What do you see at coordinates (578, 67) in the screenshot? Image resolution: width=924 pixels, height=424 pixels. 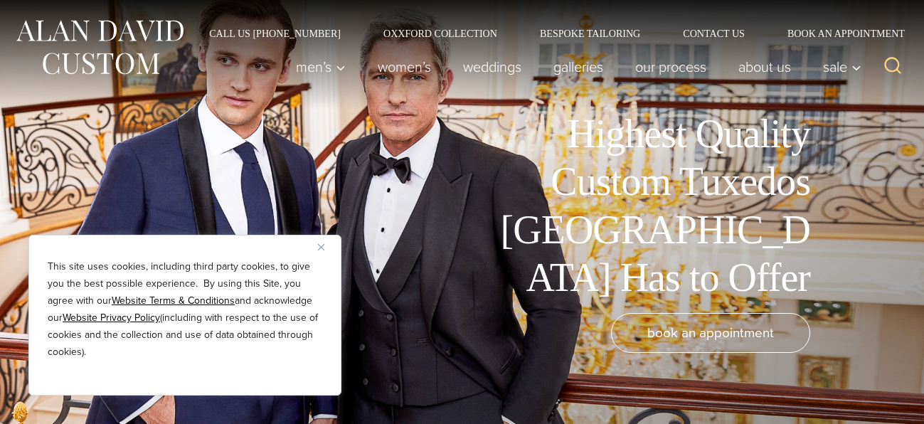 I see `a: Galleries` at bounding box center [578, 67].